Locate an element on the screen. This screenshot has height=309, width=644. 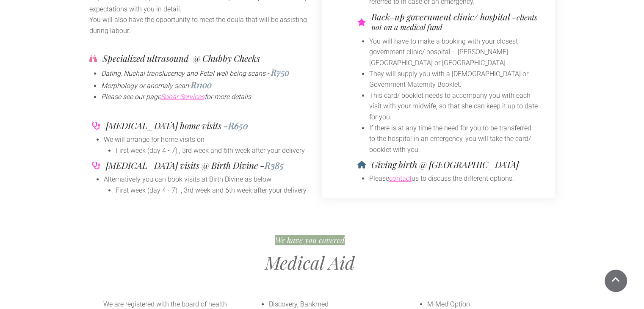
span: R650 is located at coordinates (238, 125).